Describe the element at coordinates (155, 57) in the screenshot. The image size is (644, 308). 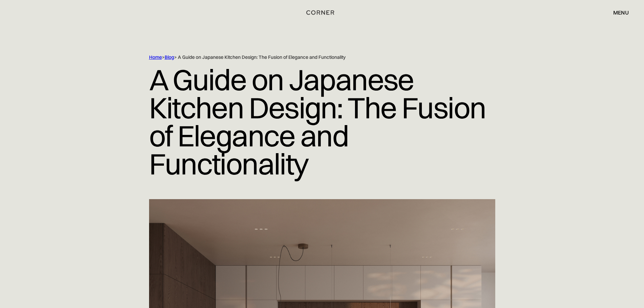
I see `a: Home` at that location.